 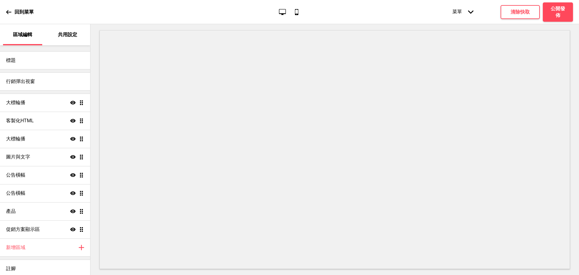 I want to click on h4: 促銷方案顯示區, so click(x=23, y=229).